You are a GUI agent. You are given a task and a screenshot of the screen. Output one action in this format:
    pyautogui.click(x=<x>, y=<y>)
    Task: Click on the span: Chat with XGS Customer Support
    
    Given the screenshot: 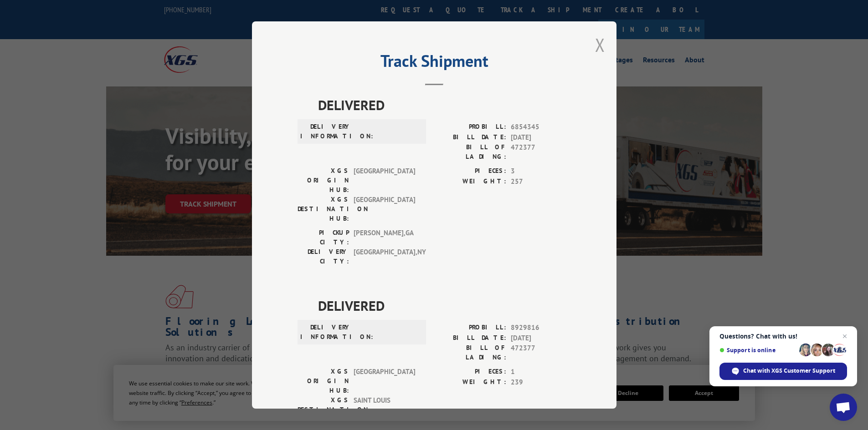 What is the action you would take?
    pyautogui.click(x=789, y=371)
    